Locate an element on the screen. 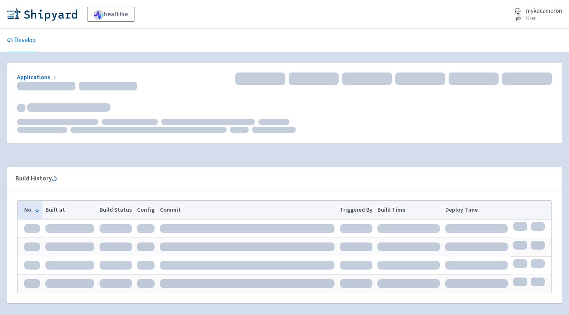 This screenshot has width=569, height=315. th: Triggered By is located at coordinates (356, 210).